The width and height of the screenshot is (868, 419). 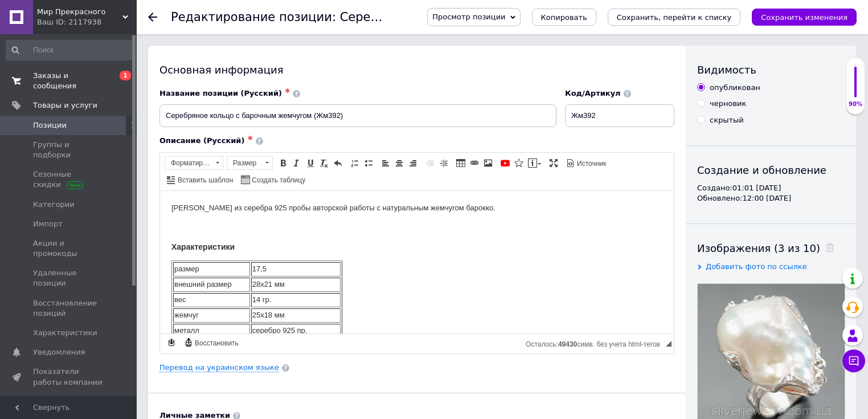 I want to click on div: Подсчет символов, so click(x=595, y=343).